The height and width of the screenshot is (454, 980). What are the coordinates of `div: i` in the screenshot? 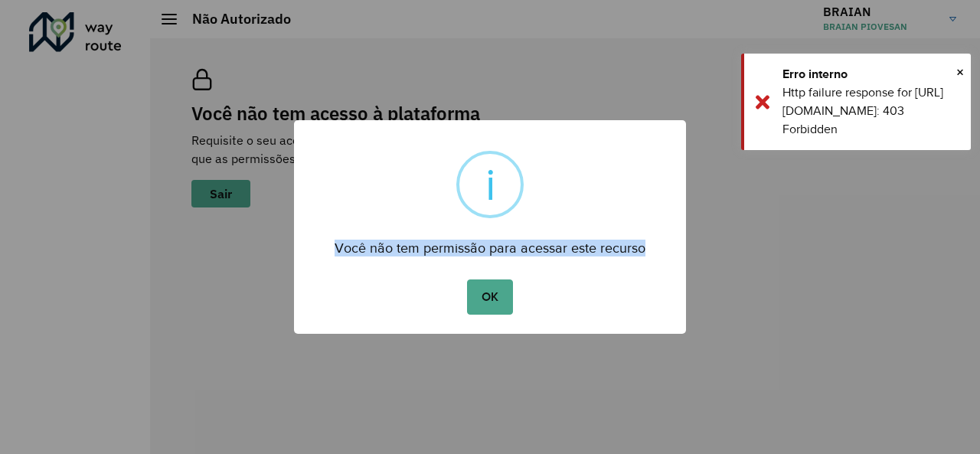 It's located at (490, 185).